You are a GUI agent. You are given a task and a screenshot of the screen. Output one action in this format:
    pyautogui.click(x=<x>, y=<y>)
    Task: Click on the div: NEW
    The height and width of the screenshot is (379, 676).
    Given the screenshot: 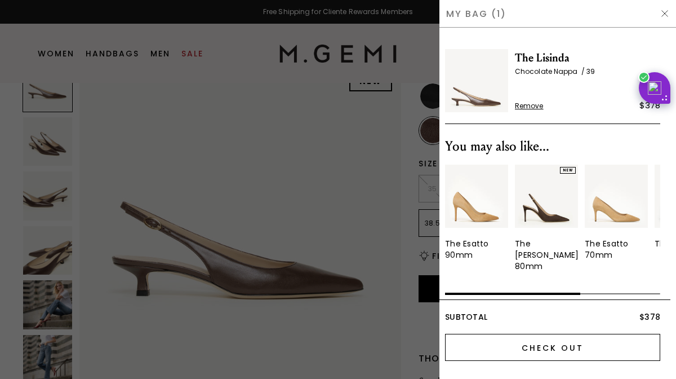 What is the action you would take?
    pyautogui.click(x=568, y=170)
    